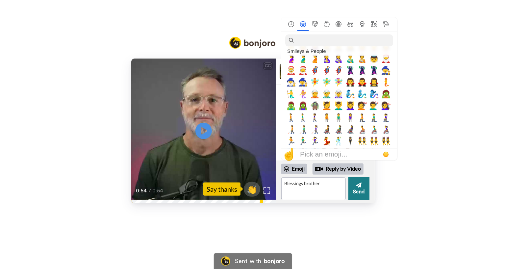  Describe the element at coordinates (267, 191) in the screenshot. I see `img: Full screen` at that location.